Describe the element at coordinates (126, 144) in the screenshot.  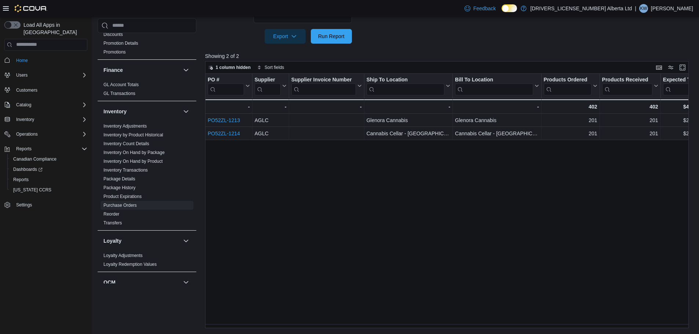
I see `span: Inventory Count Details` at that location.